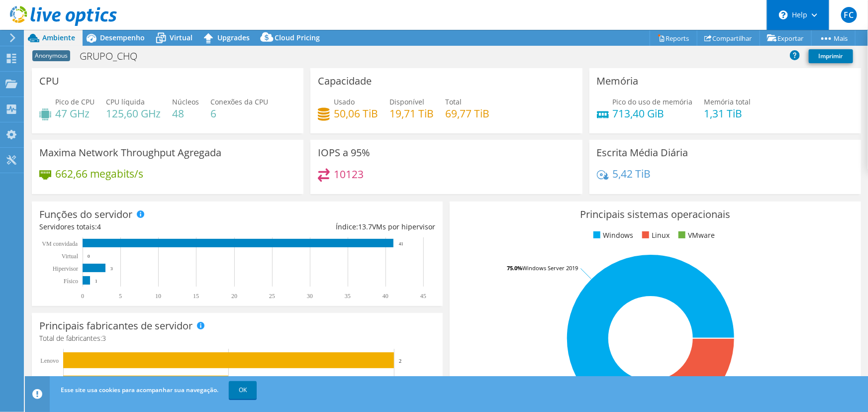  I want to click on h3: Memória, so click(618, 81).